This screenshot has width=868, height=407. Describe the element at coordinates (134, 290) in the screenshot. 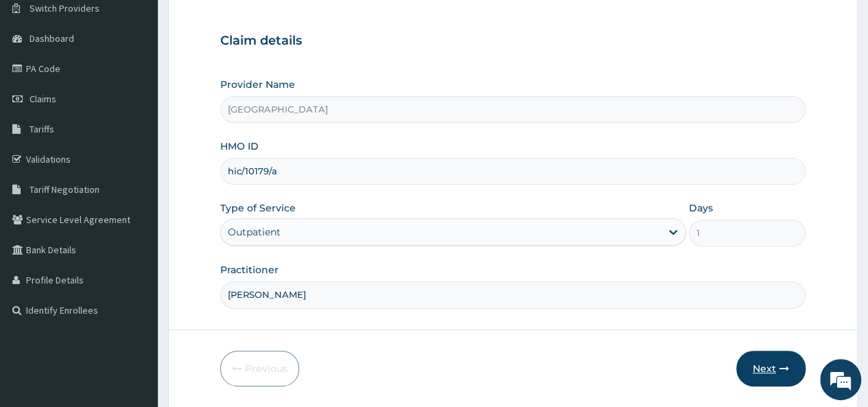

I see `textarea: Type your message and hit 'Enter'` at that location.